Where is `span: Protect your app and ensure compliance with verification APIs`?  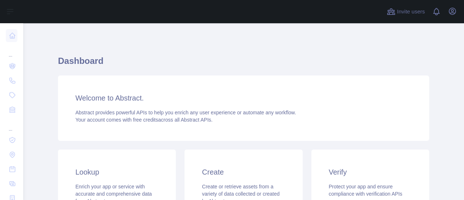 span: Protect your app and ensure compliance with verification APIs is located at coordinates (365, 190).